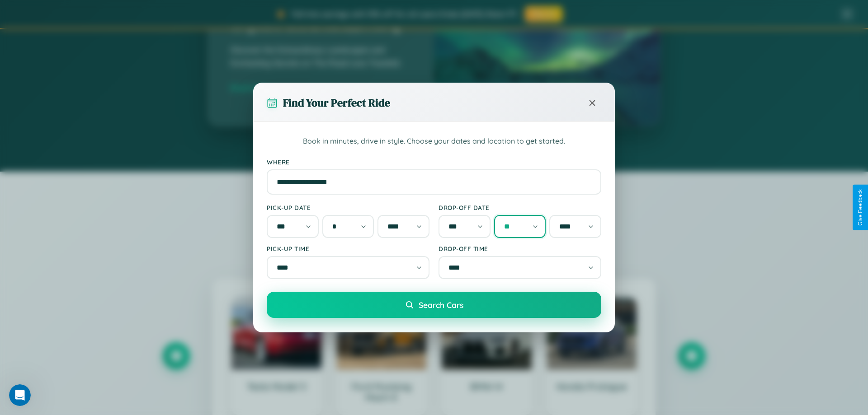 This screenshot has width=868, height=415. What do you see at coordinates (434, 141) in the screenshot?
I see `p: Book in minutes, drive in style. Choose your dates and location to get started.` at bounding box center [434, 141].